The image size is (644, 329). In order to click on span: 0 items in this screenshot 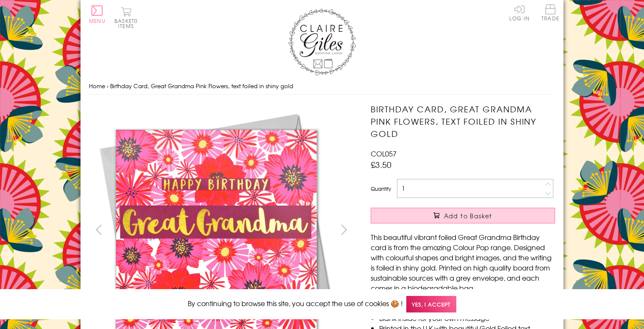, I will do `click(128, 23)`.